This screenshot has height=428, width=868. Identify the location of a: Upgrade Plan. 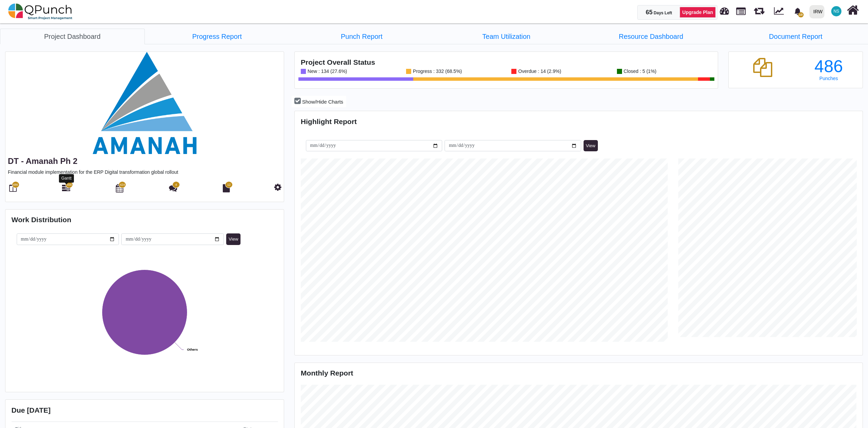
(698, 12).